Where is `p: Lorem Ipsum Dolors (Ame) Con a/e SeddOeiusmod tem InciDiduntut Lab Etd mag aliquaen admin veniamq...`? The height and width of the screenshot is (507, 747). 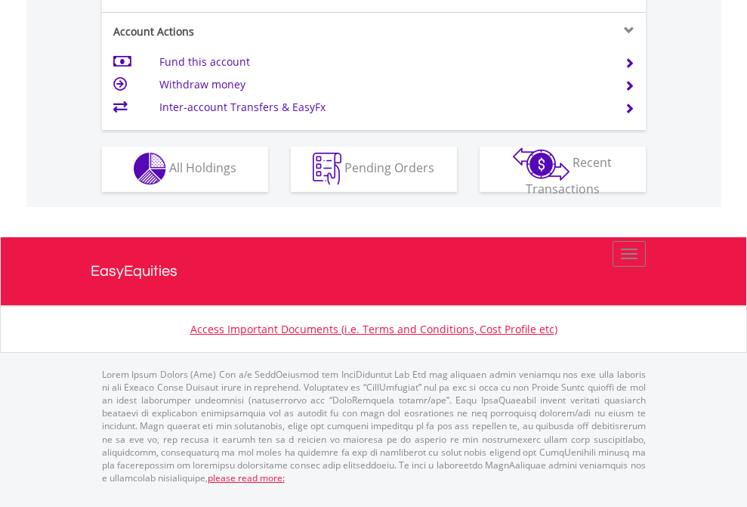 p: Lorem Ipsum Dolors (Ame) Con a/e SeddOeiusmod tem InciDiduntut Lab Etd mag aliquaen admin veniamq... is located at coordinates (374, 426).